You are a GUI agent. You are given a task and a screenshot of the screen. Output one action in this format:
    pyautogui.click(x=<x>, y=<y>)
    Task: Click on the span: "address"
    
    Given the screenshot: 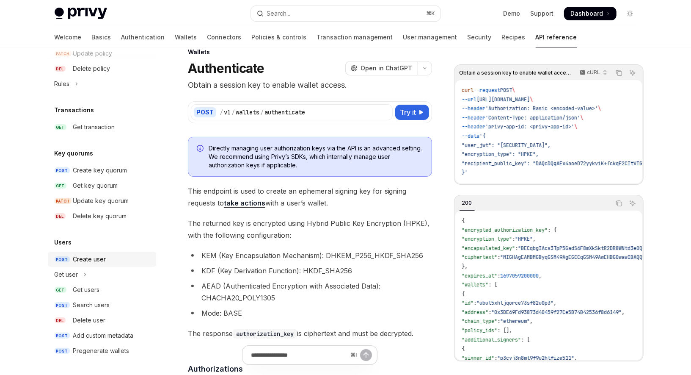 What is the action you would take?
    pyautogui.click(x=475, y=312)
    